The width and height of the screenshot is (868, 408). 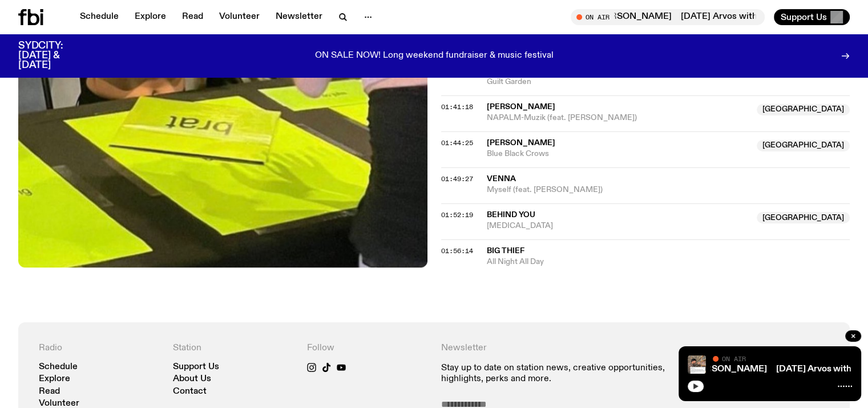 I want to click on button: 01:44:25, so click(x=457, y=143).